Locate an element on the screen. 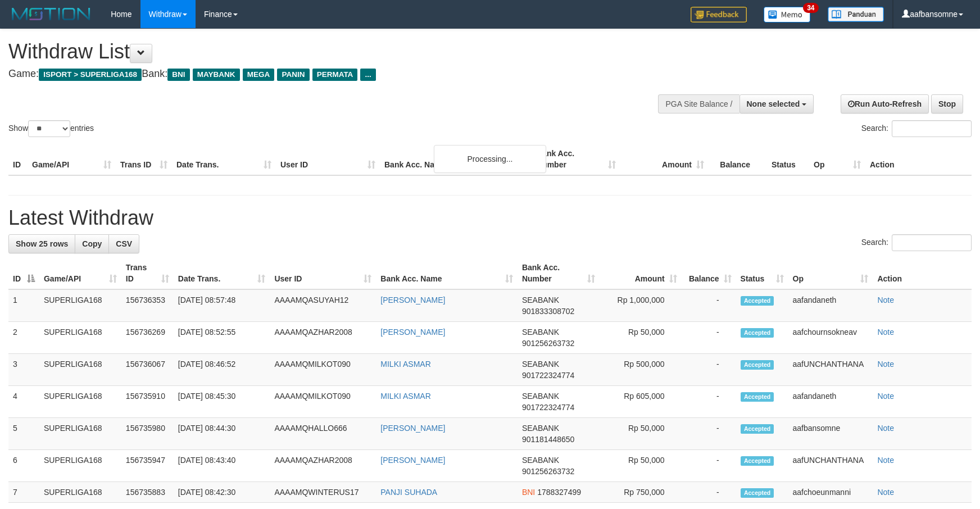  th: Amount is located at coordinates (664, 159).